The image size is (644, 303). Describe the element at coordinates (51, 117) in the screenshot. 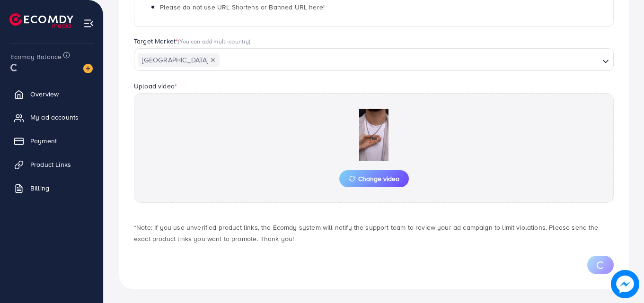

I see `a: My ad accounts` at that location.